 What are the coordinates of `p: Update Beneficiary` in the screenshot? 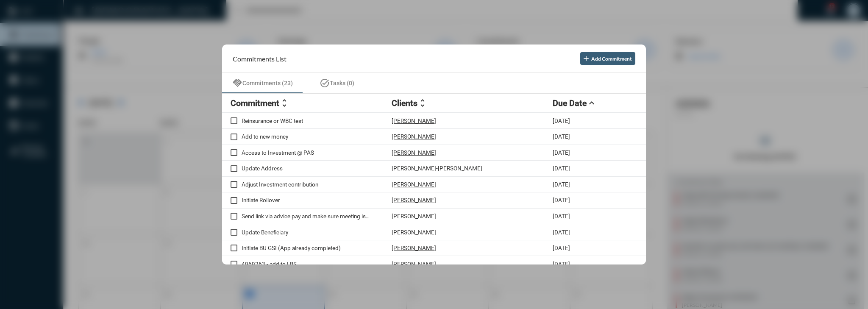 It's located at (317, 233).